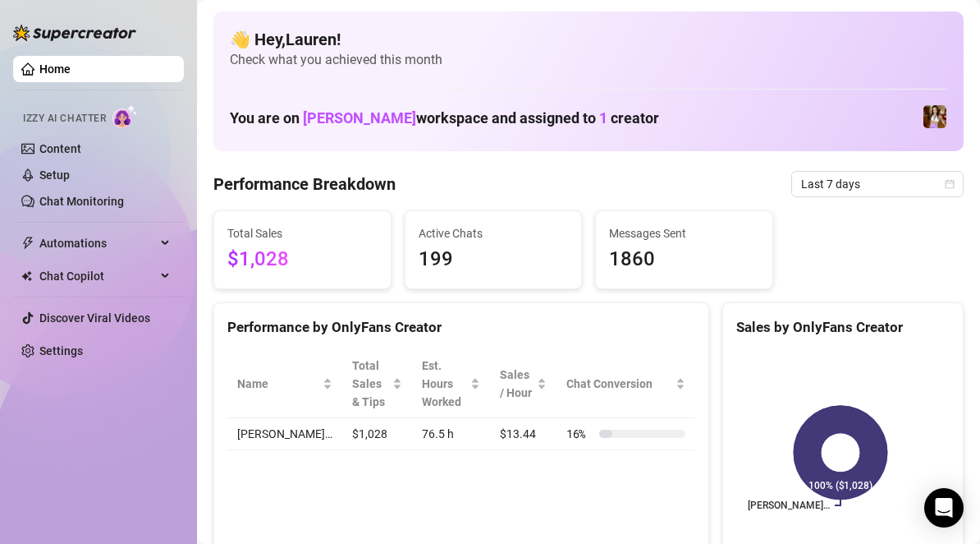 The width and height of the screenshot is (980, 544). What do you see at coordinates (461, 327) in the screenshot?
I see `div: Performance by OnlyFans Creator` at bounding box center [461, 327].